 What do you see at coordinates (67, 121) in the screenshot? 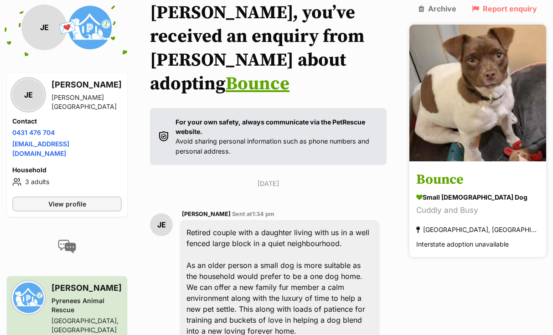
I see `h4: Contact` at bounding box center [67, 121].